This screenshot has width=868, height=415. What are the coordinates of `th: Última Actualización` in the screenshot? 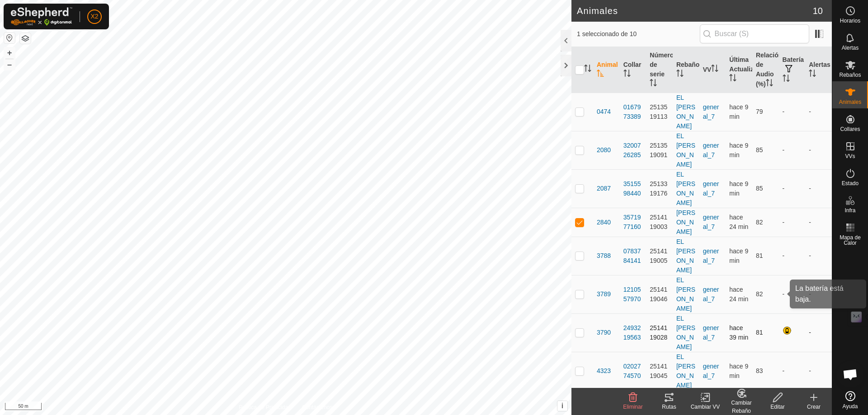 It's located at (739, 70).